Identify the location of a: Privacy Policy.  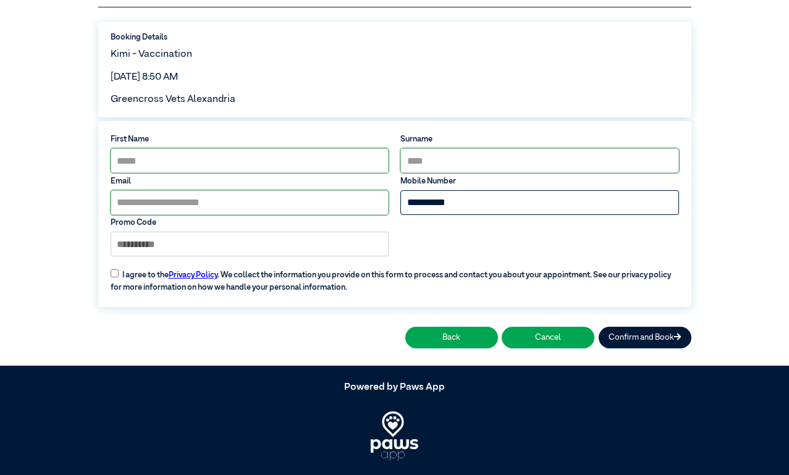
(193, 275).